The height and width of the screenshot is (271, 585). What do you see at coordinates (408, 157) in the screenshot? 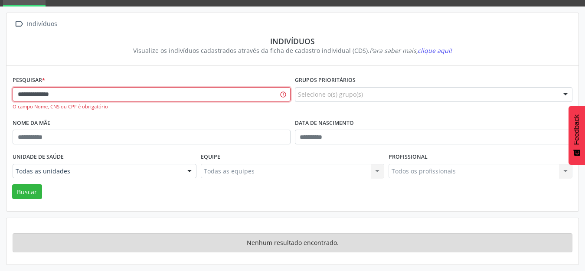
I see `label: Profissional` at bounding box center [408, 157].